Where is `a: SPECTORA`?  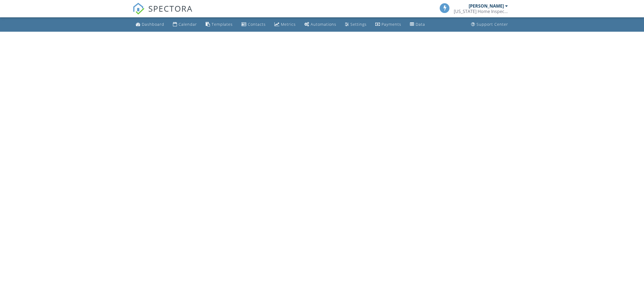 a: SPECTORA is located at coordinates (163, 13).